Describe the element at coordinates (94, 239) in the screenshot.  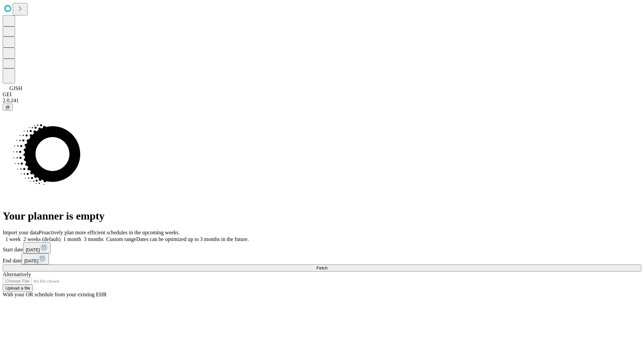
I see `span: 3 months` at that location.